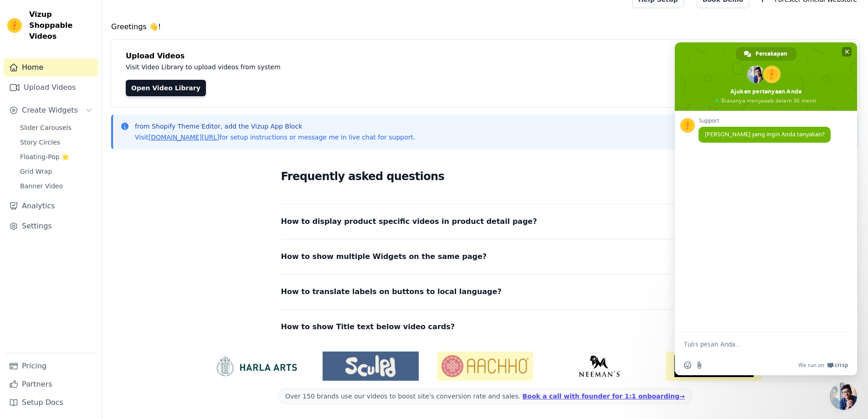  I want to click on button: How to show Title text below video cards?, so click(485, 327).